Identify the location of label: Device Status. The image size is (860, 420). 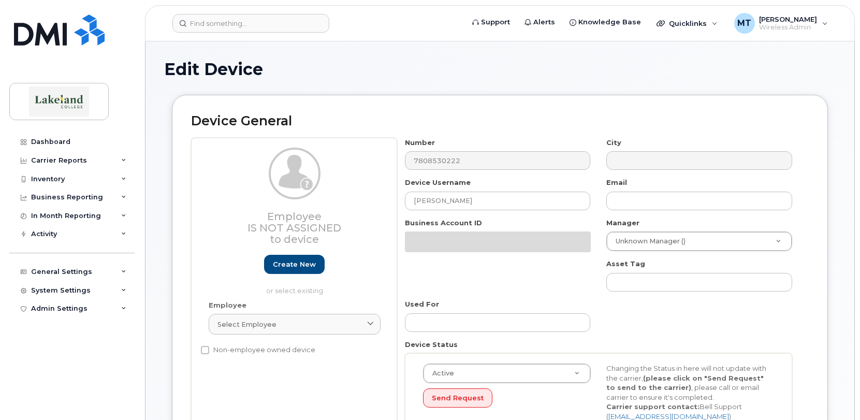
(431, 344).